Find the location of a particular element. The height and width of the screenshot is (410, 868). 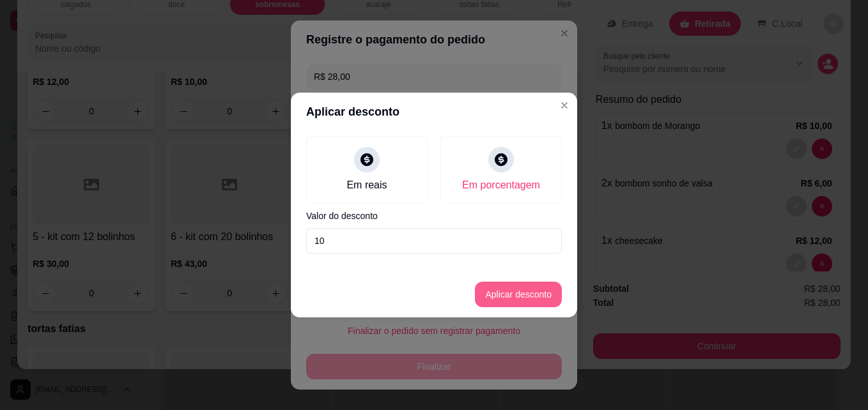

header: Aplicar desconto is located at coordinates (434, 112).